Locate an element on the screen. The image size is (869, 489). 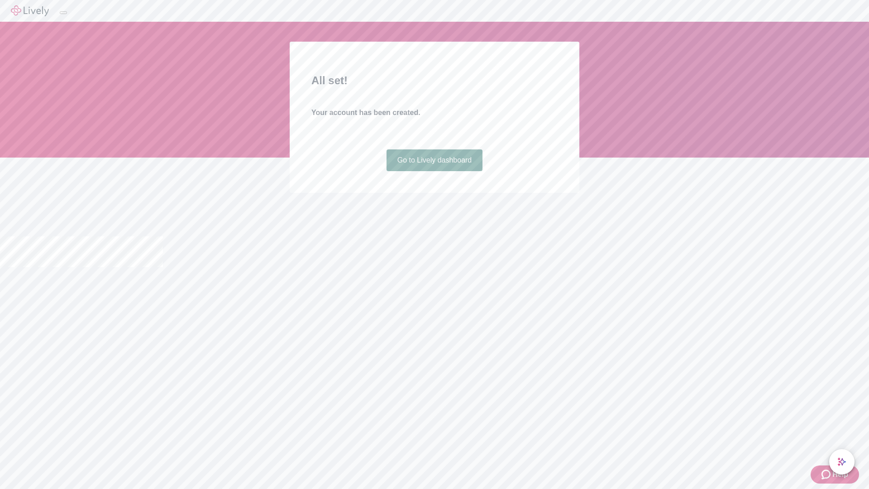
h2: All set! is located at coordinates (435, 81).